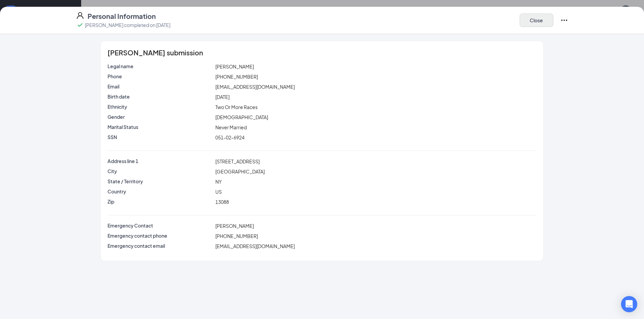 This screenshot has width=644, height=319. Describe the element at coordinates (160, 76) in the screenshot. I see `p: Phone` at that location.